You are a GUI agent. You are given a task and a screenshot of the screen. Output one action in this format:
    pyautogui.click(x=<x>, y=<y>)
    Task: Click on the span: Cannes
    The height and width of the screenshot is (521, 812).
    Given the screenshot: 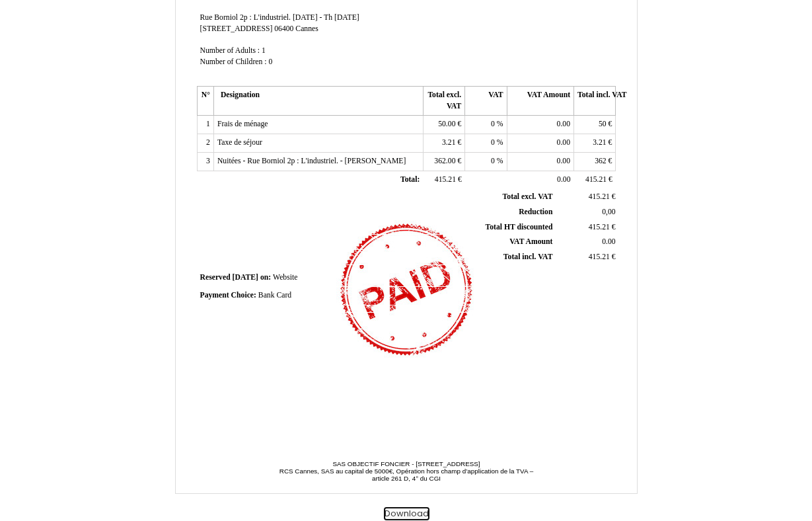 What is the action you would take?
    pyautogui.click(x=306, y=29)
    